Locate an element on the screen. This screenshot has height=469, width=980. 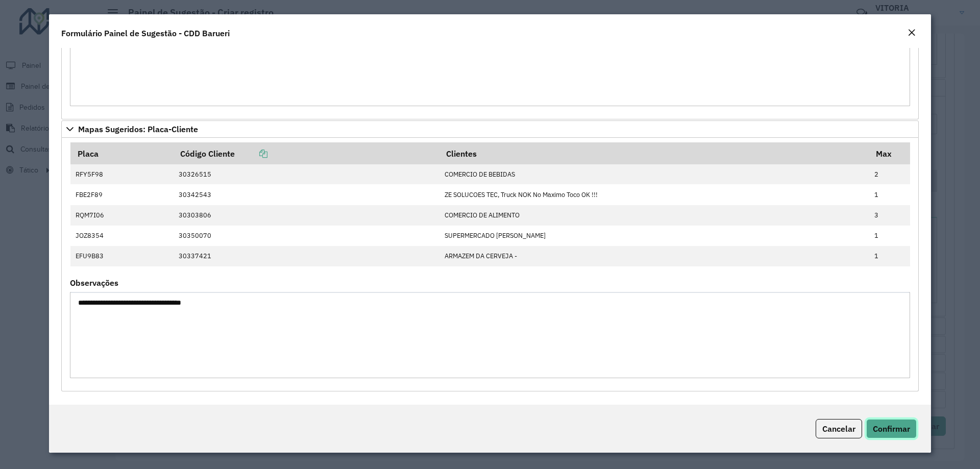
a: Copiar is located at coordinates (251, 154).